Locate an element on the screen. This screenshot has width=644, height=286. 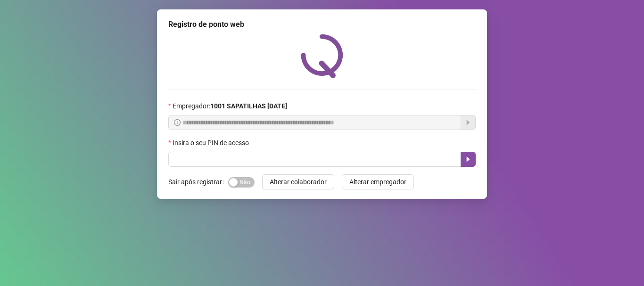
span: Alterar empregador is located at coordinates (378, 182).